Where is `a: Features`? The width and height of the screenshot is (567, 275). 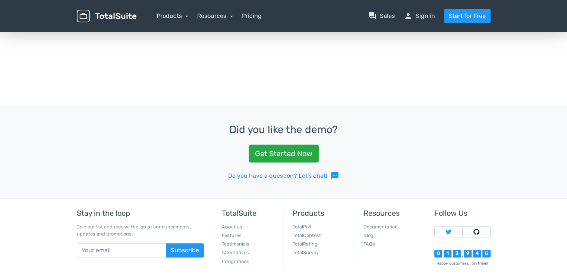
a: Features is located at coordinates (231, 235).